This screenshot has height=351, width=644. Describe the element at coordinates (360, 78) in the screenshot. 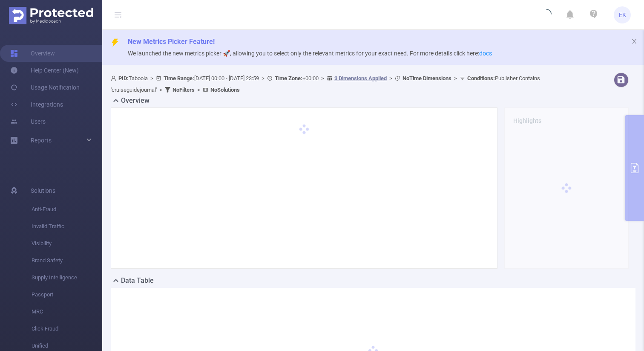

I see `u: 3 Dimensions Applied` at that location.